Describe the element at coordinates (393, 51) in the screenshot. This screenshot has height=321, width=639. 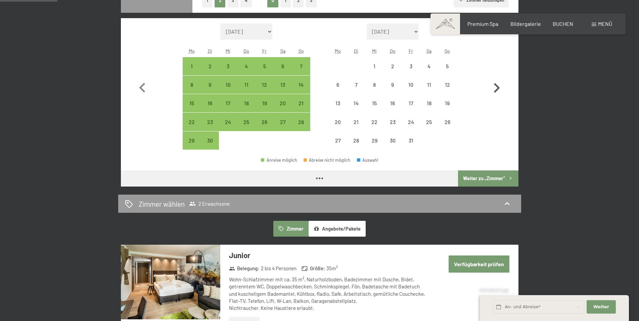
I see `abbr: Donnerstag` at that location.